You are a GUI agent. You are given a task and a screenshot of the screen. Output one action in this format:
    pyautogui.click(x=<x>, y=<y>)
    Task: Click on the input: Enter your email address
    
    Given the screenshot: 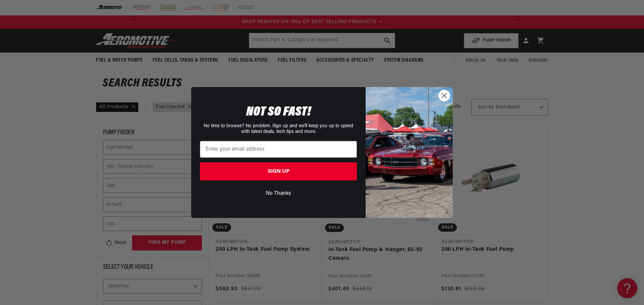 What is the action you would take?
    pyautogui.click(x=278, y=149)
    